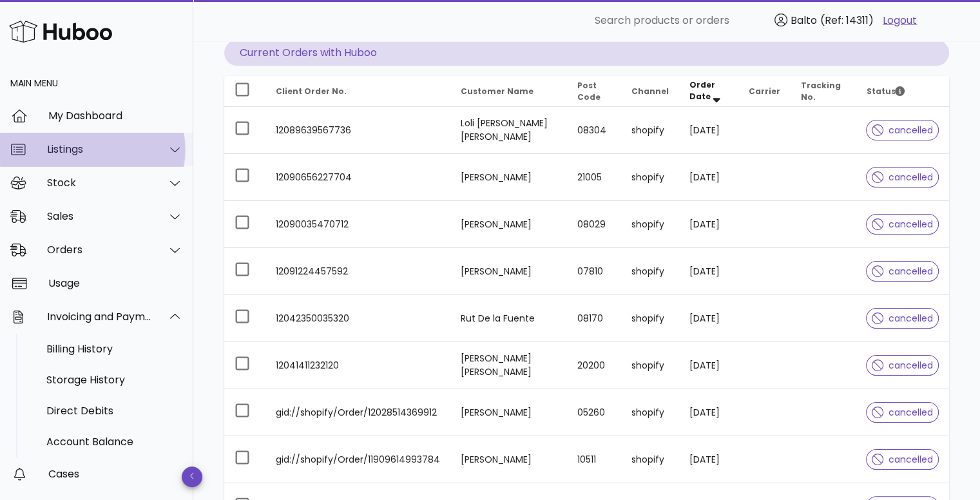 This screenshot has height=500, width=980. I want to click on div: Direct Debits, so click(115, 410).